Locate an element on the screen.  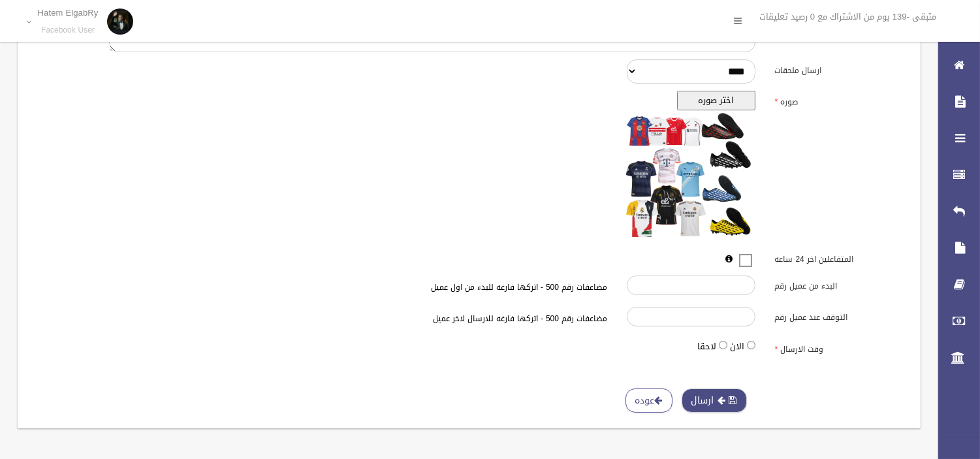
label: صوره is located at coordinates (840, 100).